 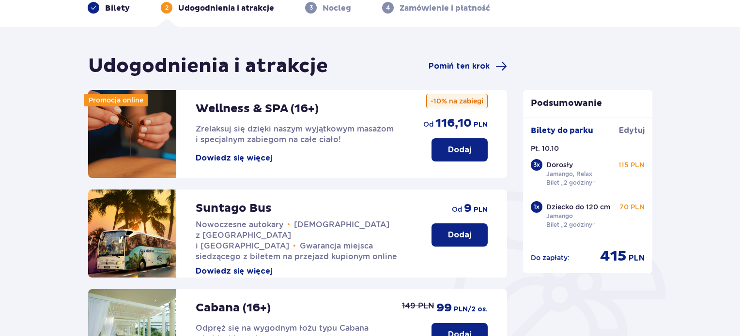 What do you see at coordinates (239, 225) in the screenshot?
I see `span: Nowoczesne autokary` at bounding box center [239, 225].